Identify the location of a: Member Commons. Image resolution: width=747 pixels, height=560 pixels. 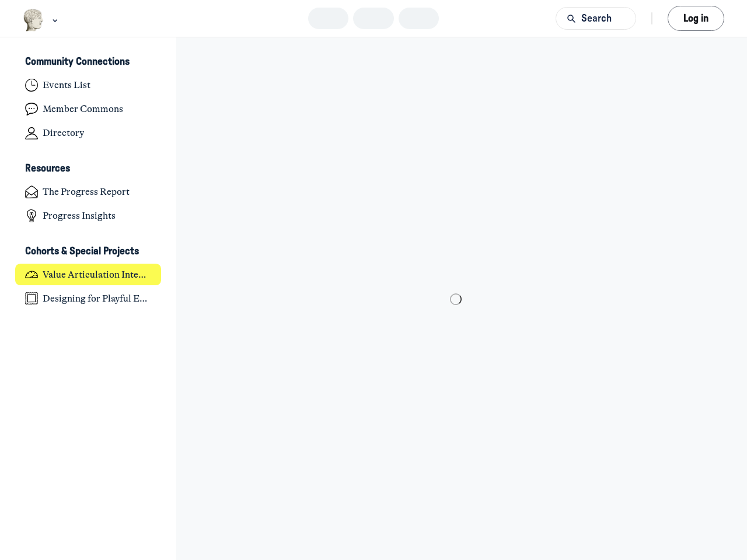
(88, 109).